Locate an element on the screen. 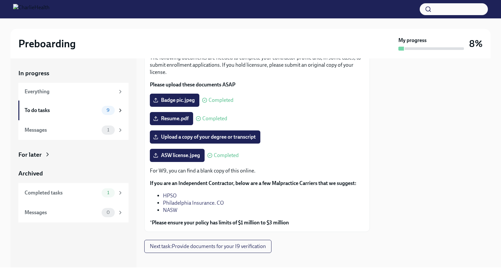 This screenshot has height=274, width=501. p: The following documents are needed to complete your contractor profile and, in some cases, to sub... is located at coordinates (257, 65).